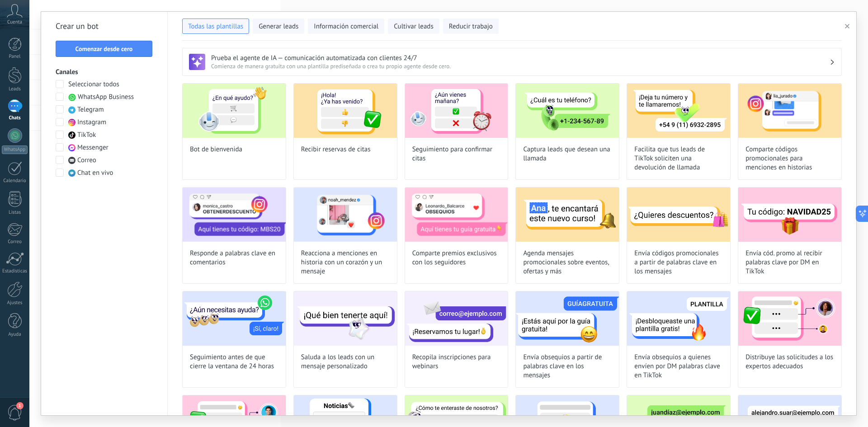 The width and height of the screenshot is (868, 427). What do you see at coordinates (678, 159) in the screenshot?
I see `span: Facilita que tus leads de TikTok soliciten una devolución de llamada` at bounding box center [678, 159].